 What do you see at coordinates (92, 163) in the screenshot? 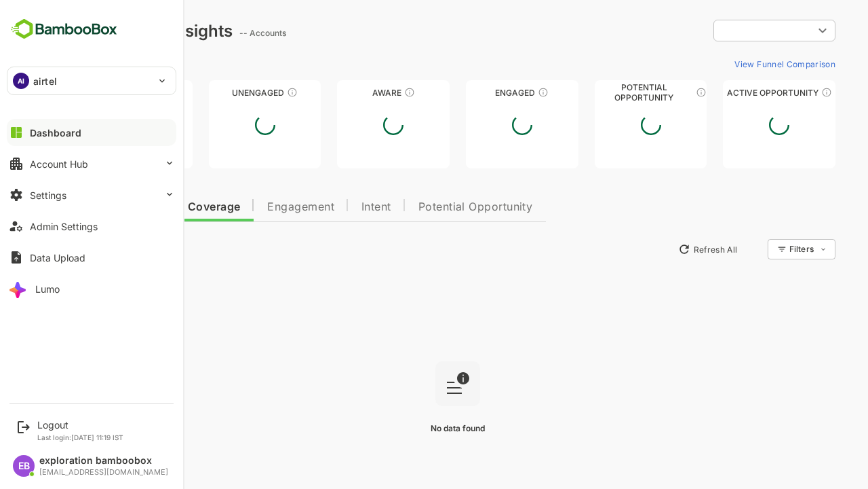
I see `button: Account Hub` at bounding box center [92, 163].